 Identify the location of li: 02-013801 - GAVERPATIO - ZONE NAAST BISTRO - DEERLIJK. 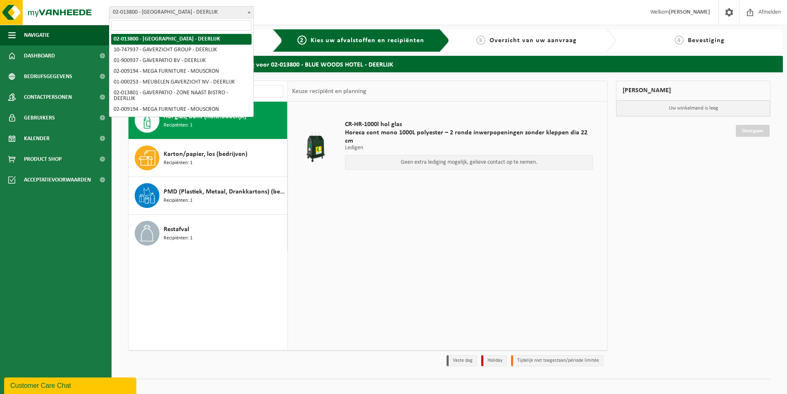
(181, 96).